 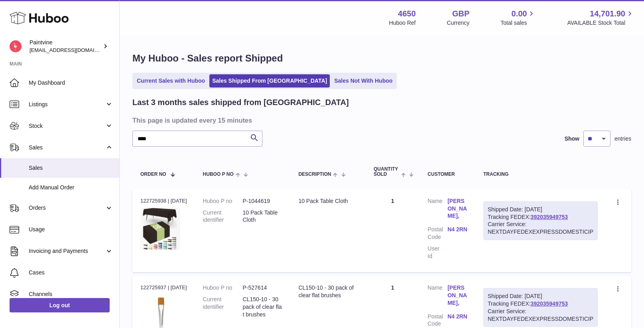 I want to click on span: Quantity Sold, so click(x=386, y=171).